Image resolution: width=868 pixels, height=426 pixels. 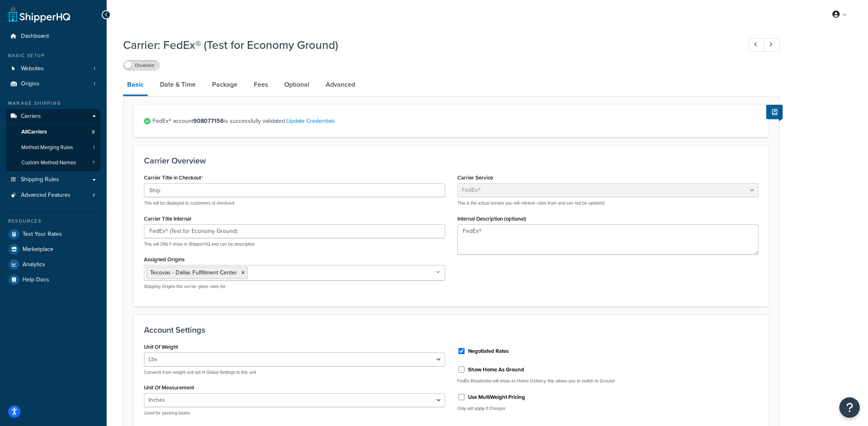 What do you see at coordinates (53, 249) in the screenshot?
I see `a: Marketplace` at bounding box center [53, 249].